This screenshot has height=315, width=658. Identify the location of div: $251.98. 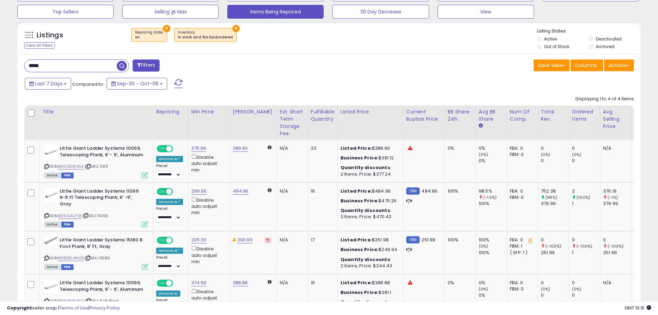
(369, 240).